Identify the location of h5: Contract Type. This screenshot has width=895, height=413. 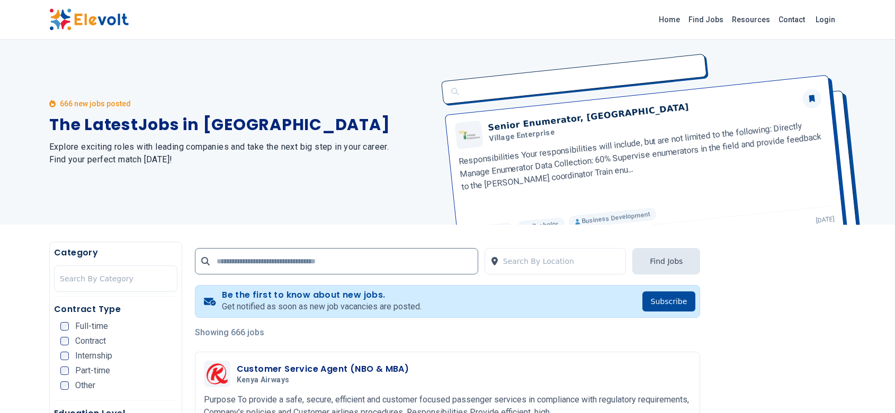
(115, 310).